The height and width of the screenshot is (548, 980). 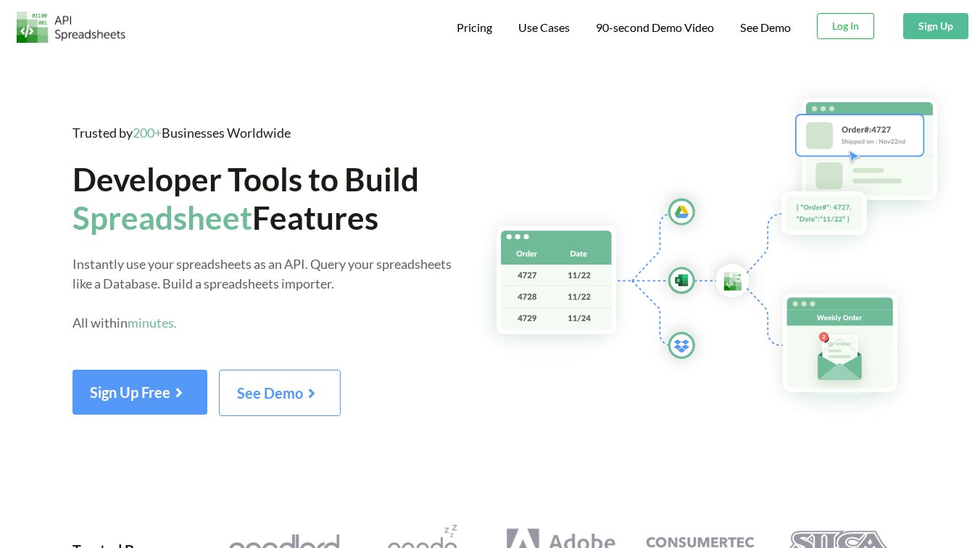 I want to click on span: Spreadsheet, so click(x=162, y=218).